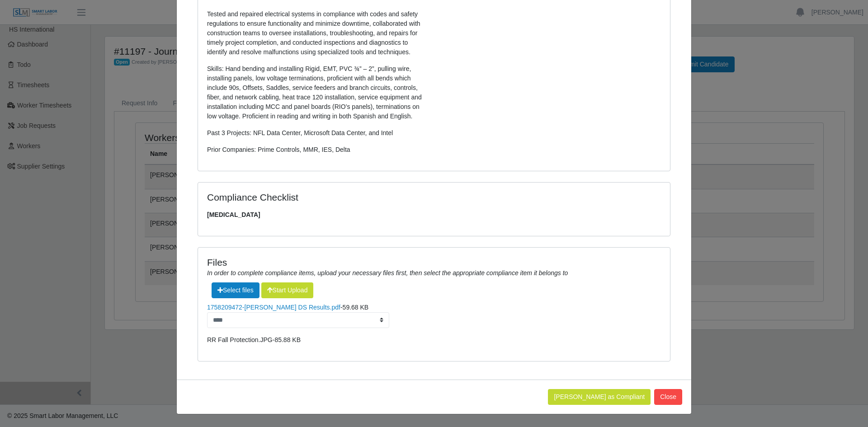 This screenshot has width=868, height=427. What do you see at coordinates (239, 340) in the screenshot?
I see `a: RR Fall Protection.JPG` at bounding box center [239, 340].